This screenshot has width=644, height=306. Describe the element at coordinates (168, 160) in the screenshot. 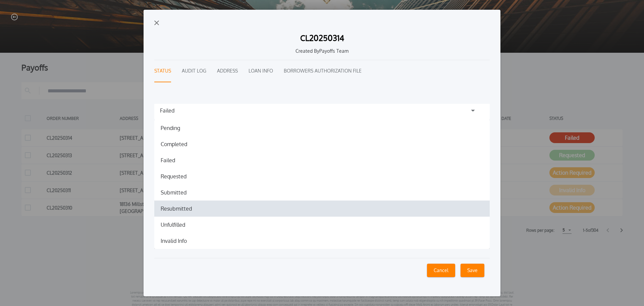

I see `h1: Failed` at that location.